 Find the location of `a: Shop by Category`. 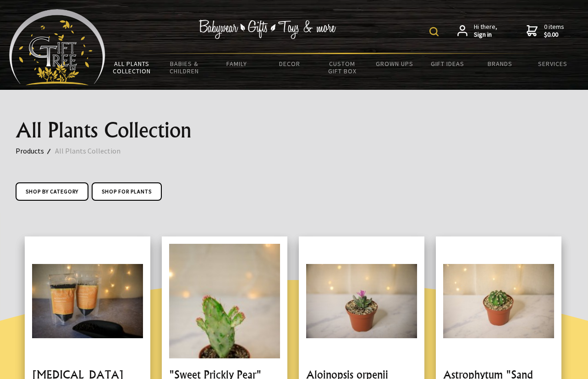

a: Shop by Category is located at coordinates (52, 192).